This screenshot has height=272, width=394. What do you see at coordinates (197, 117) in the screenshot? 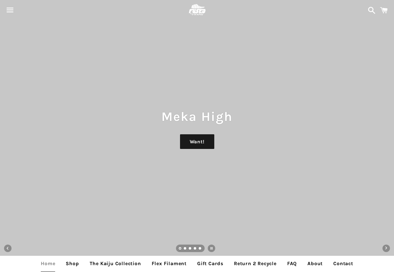
I see `h1: Meka High` at bounding box center [197, 117].